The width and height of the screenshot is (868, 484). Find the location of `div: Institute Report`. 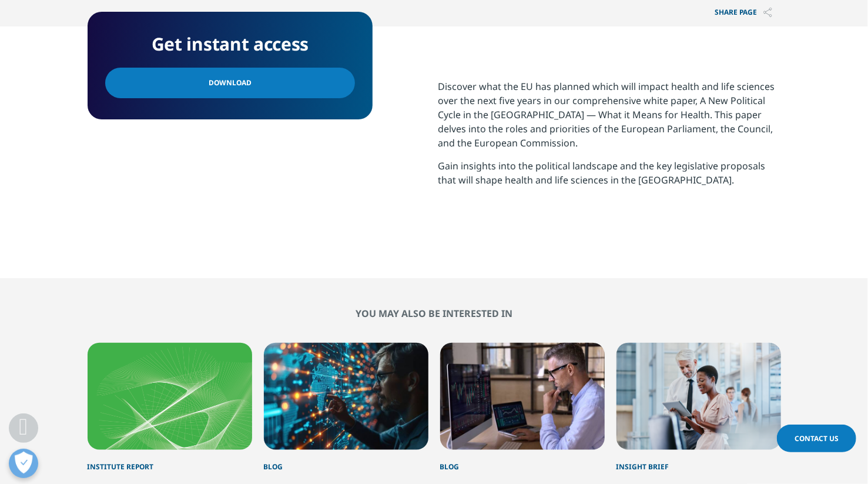

div: Institute Report is located at coordinates (170, 461).